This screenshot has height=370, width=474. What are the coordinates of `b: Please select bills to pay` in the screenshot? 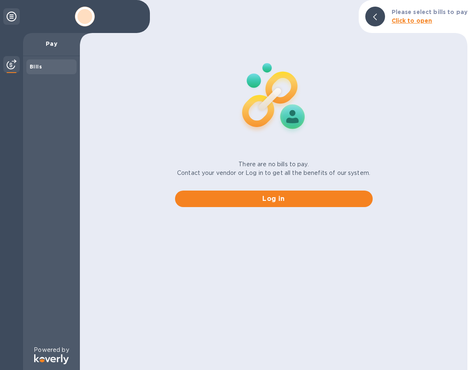 It's located at (430, 12).